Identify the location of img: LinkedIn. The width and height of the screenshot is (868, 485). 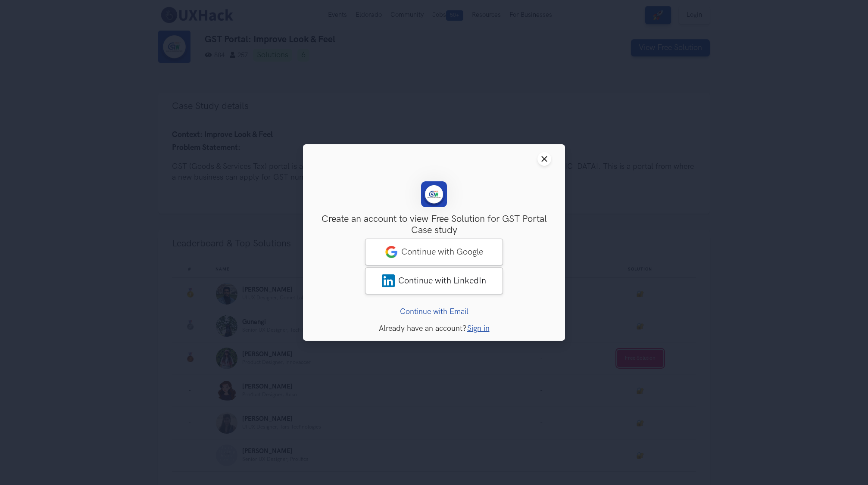
(389, 281).